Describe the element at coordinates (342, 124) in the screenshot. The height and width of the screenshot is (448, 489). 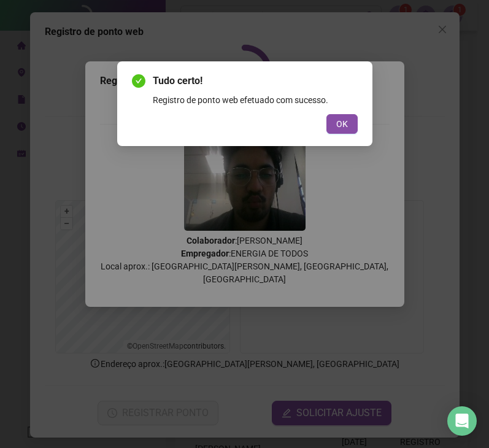
I see `button: OK` at that location.